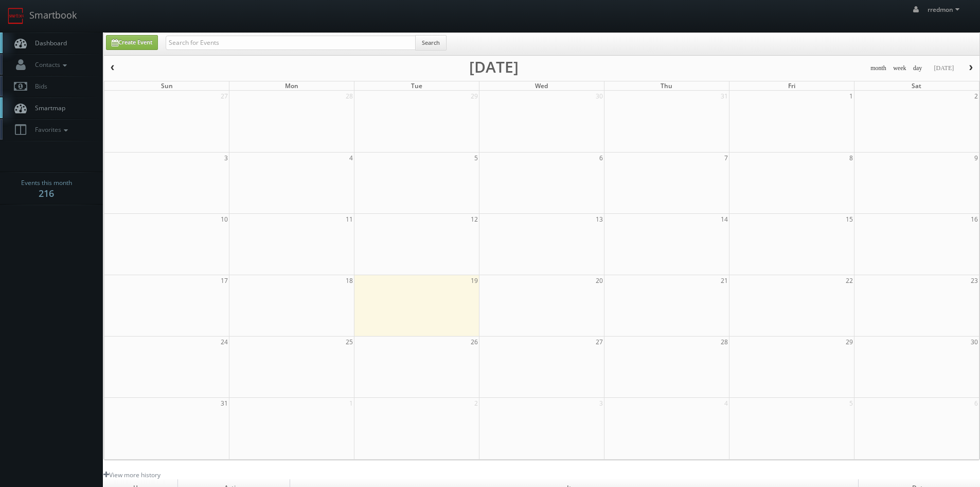 The height and width of the screenshot is (487, 980). Describe the element at coordinates (849, 280) in the screenshot. I see `span: 22` at that location.